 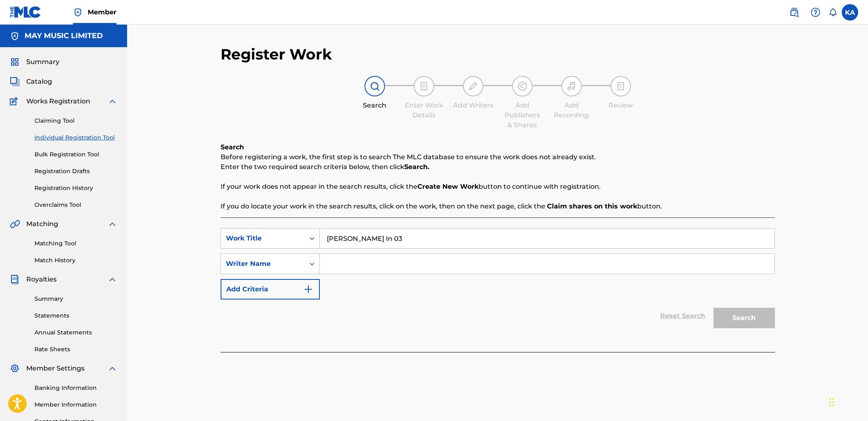 I want to click on a: Banking Information, so click(x=76, y=388).